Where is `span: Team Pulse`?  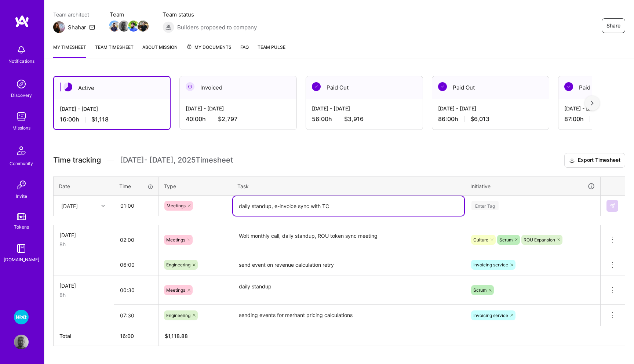 span: Team Pulse is located at coordinates (272, 47).